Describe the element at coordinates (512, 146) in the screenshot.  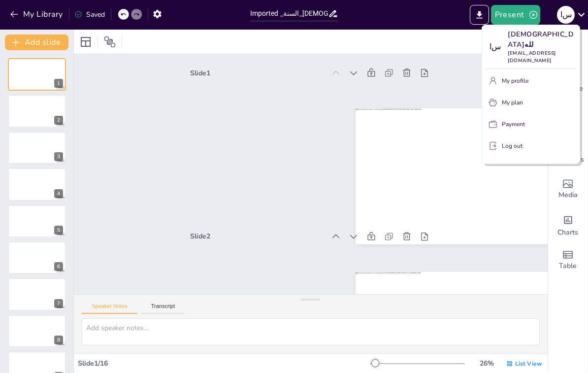
I see `p: Log out` at that location.